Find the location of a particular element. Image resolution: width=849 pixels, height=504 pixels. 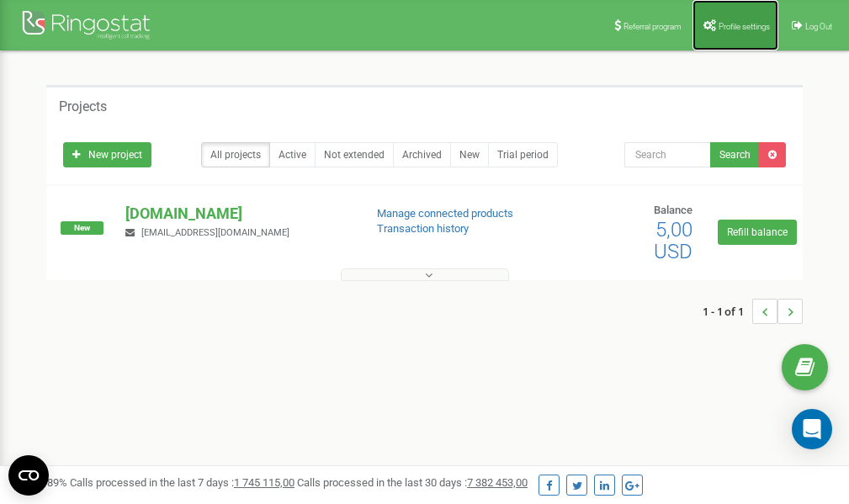

a: All projects is located at coordinates (235, 155).